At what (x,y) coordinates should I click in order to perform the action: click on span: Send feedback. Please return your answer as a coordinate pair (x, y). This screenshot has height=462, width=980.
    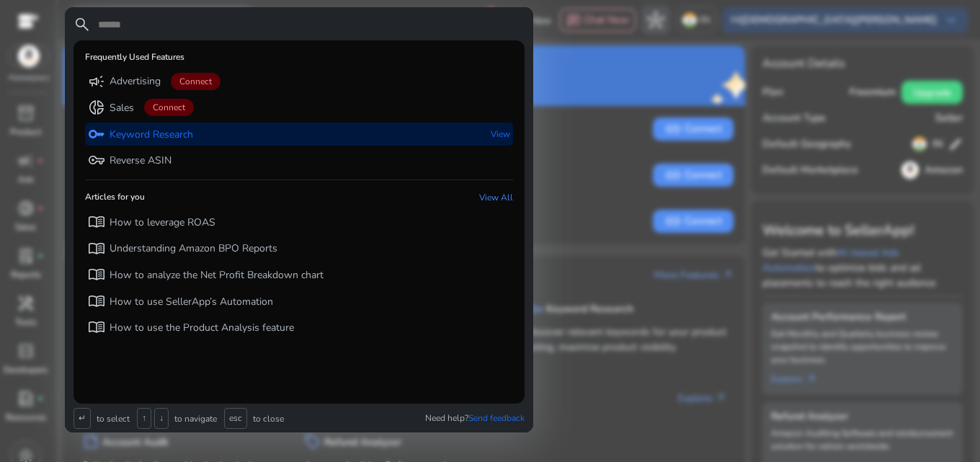
    Looking at the image, I should click on (497, 418).